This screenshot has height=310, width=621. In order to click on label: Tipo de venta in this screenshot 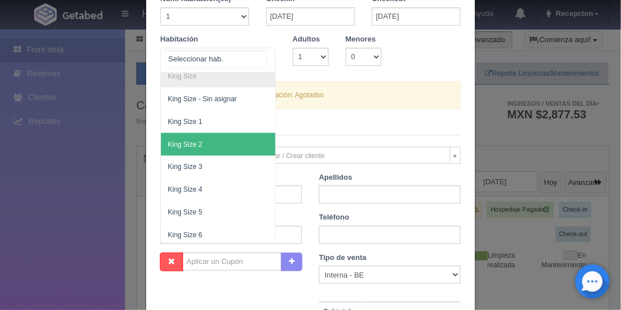, I will do `click(343, 258)`.